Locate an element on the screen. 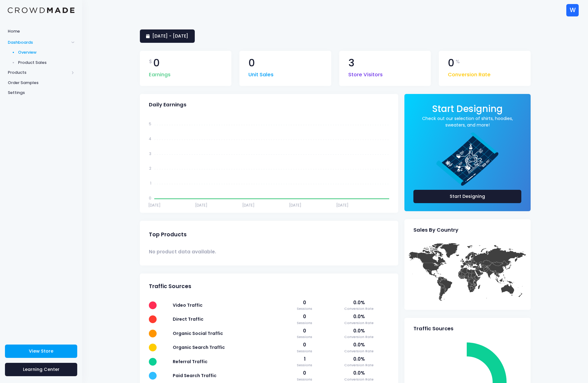 Image resolution: width=588 pixels, height=383 pixels. span: Daily Earnings is located at coordinates (167, 105).